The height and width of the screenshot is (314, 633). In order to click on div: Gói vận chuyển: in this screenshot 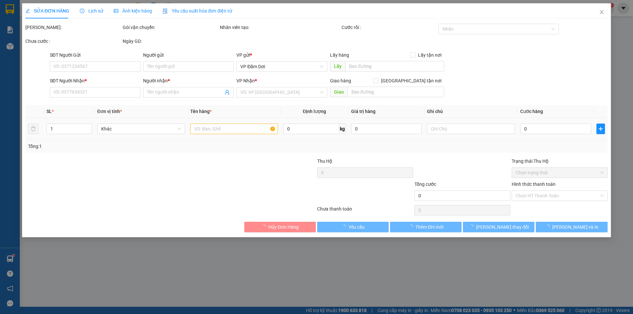, I will do `click(171, 27)`.